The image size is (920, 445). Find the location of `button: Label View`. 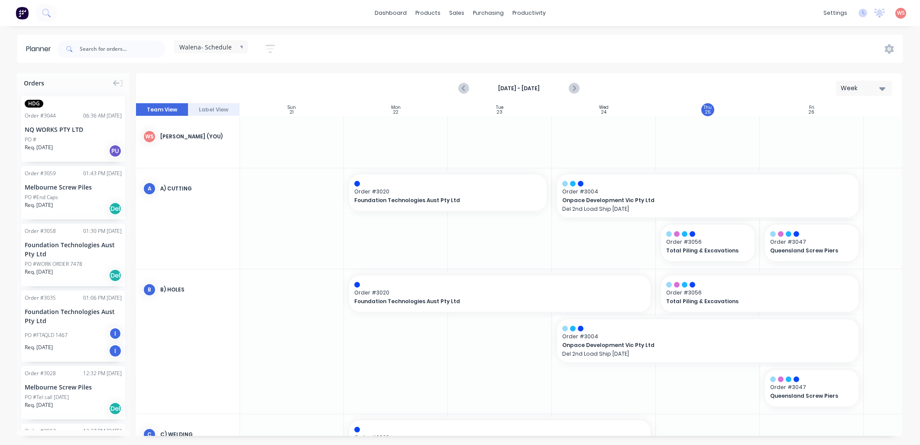

button: Label View is located at coordinates (214, 110).